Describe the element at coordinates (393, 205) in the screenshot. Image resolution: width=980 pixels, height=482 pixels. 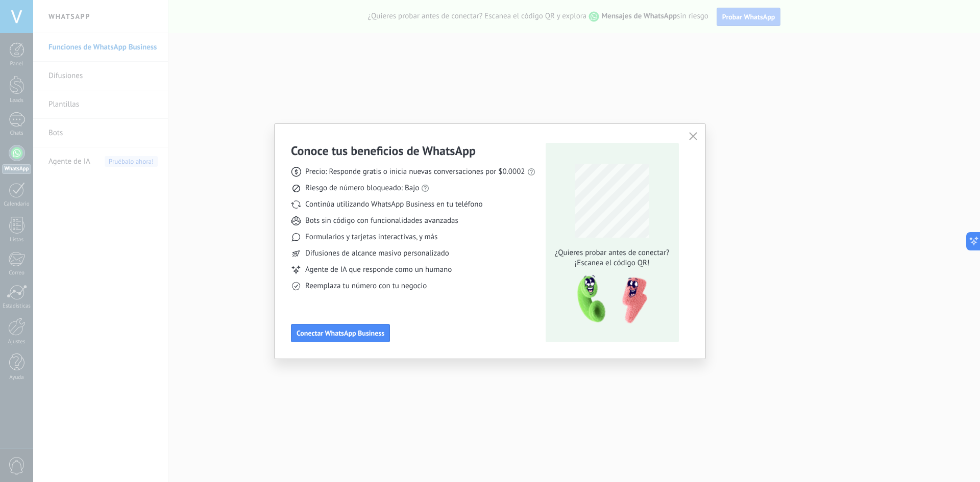
I see `span: Continúa utilizando WhatsApp Business en tu teléfono` at that location.